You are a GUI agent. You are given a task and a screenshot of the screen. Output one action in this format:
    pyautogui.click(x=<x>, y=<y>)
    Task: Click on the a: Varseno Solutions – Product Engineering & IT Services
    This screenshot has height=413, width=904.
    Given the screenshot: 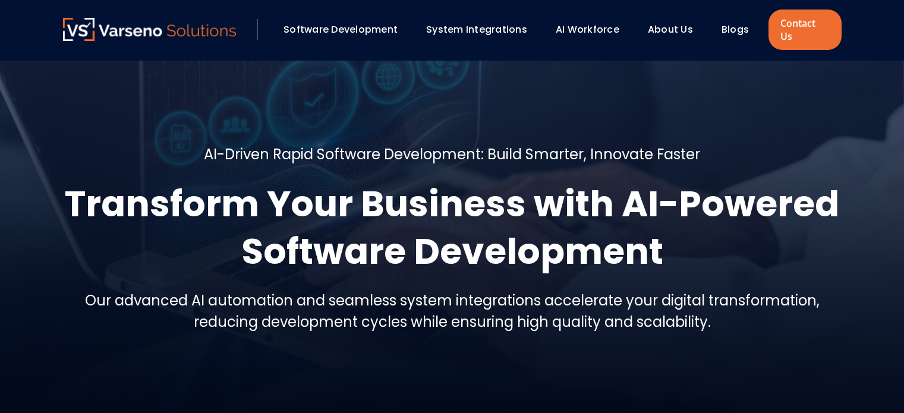 What is the action you would take?
    pyautogui.click(x=150, y=30)
    